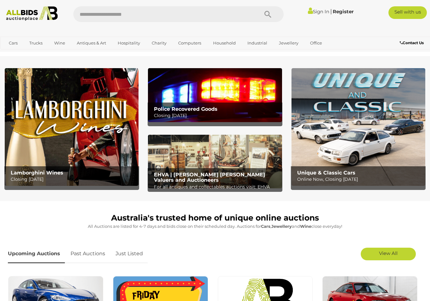 The width and height of the screenshot is (430, 301). Describe the element at coordinates (389, 254) in the screenshot. I see `a: View All` at that location.